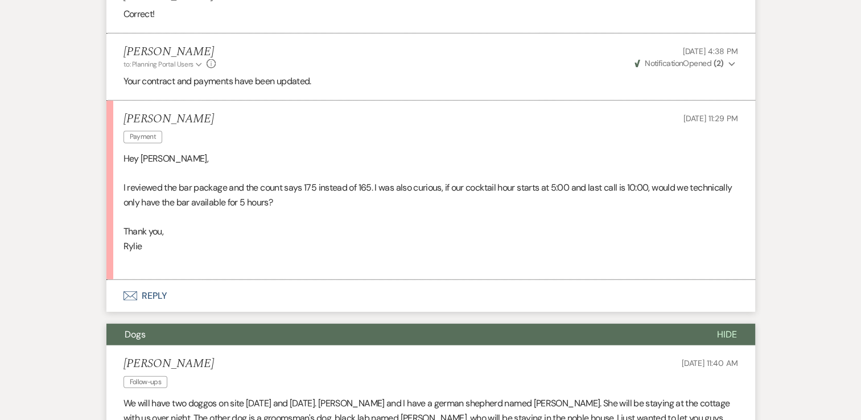 The image size is (861, 420). Describe the element at coordinates (664, 63) in the screenshot. I see `span: Notification` at that location.